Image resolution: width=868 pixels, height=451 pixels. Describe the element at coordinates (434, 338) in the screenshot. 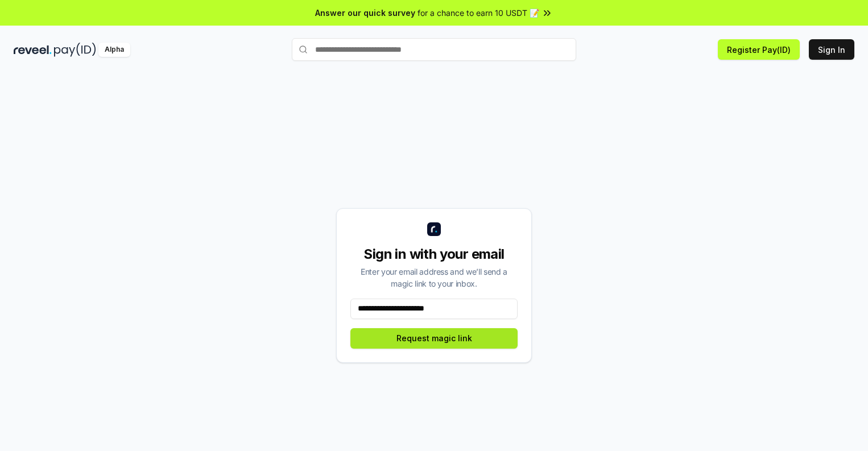

I see `button: Request magic link` at that location.